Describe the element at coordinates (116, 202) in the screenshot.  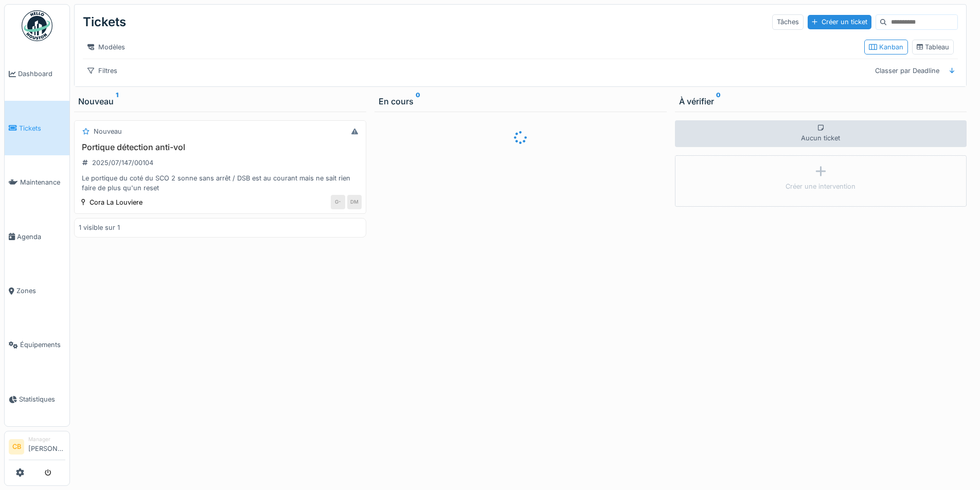
I see `div: Cora La Louviere` at that location.